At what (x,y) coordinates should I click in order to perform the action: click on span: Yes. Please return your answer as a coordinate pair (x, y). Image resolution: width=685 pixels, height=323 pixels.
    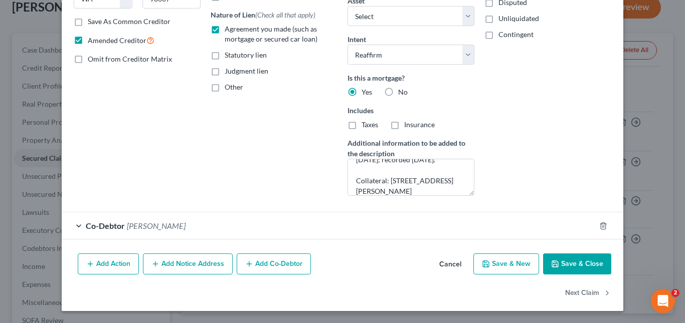
    Looking at the image, I should click on (366, 92).